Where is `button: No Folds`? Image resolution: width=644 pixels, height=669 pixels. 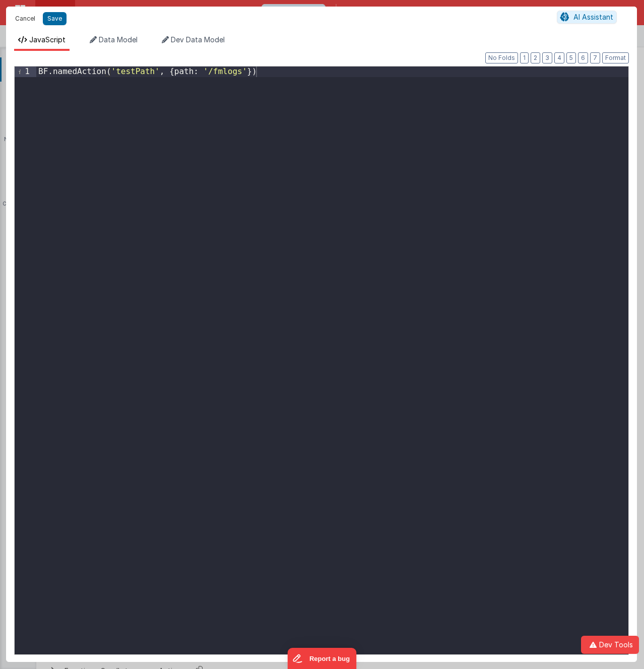
button: No Folds is located at coordinates (501, 58).